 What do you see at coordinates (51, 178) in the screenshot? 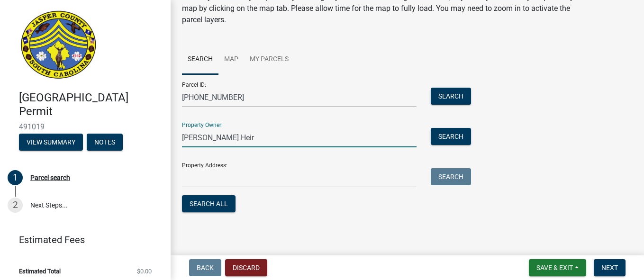
I see `div: Parcel search` at bounding box center [51, 178].